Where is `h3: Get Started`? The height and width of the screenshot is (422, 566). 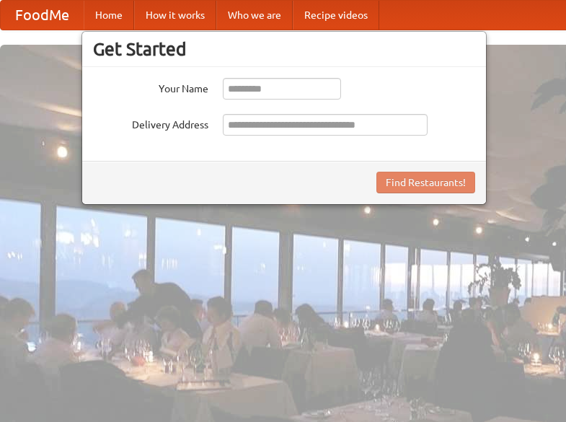 h3: Get Started is located at coordinates (284, 49).